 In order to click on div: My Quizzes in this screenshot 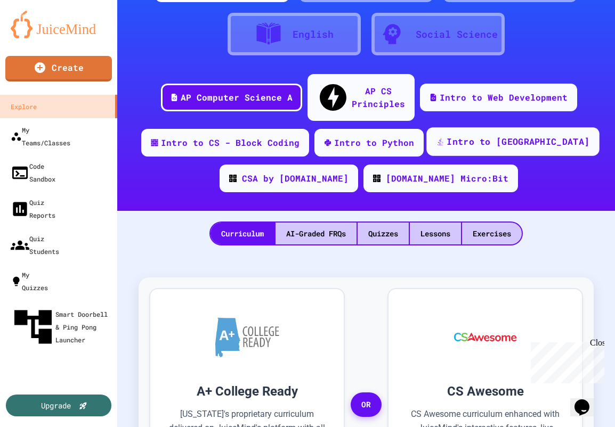, I will do `click(29, 281)`.